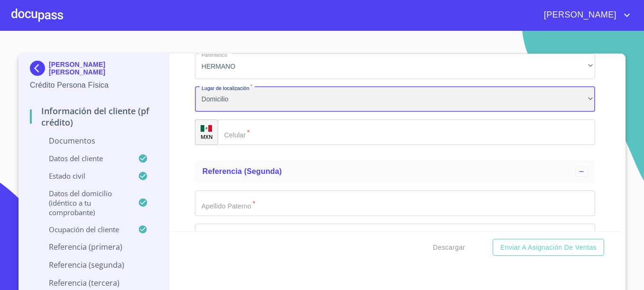  What do you see at coordinates (449, 247) in the screenshot?
I see `span: Descargar` at bounding box center [449, 247].